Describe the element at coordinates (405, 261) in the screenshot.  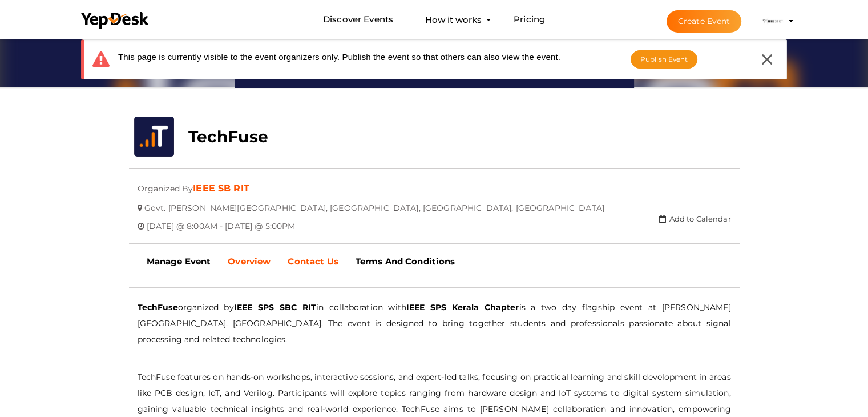
I see `b: Terms And Conditions` at that location.